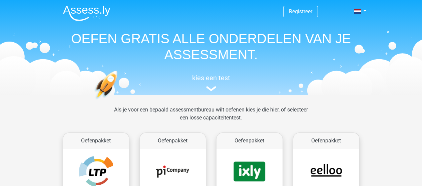  What do you see at coordinates (211, 78) in the screenshot?
I see `h5: kies een test` at bounding box center [211, 78].